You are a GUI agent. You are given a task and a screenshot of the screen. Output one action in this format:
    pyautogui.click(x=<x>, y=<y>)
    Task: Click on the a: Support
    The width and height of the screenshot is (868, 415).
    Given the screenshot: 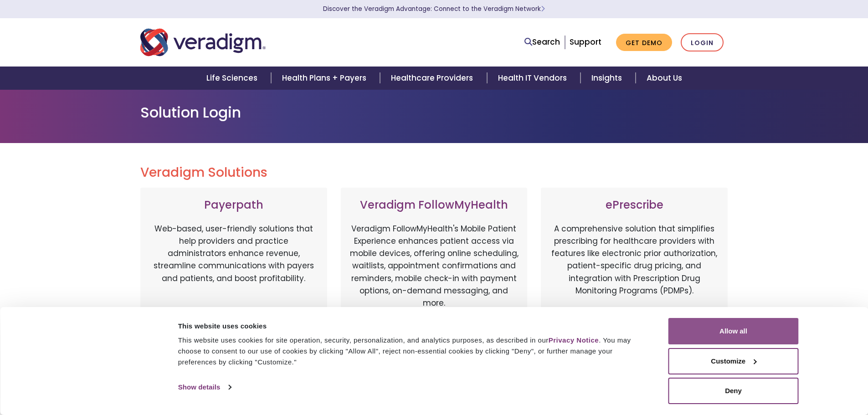 What is the action you would take?
    pyautogui.click(x=585, y=42)
    